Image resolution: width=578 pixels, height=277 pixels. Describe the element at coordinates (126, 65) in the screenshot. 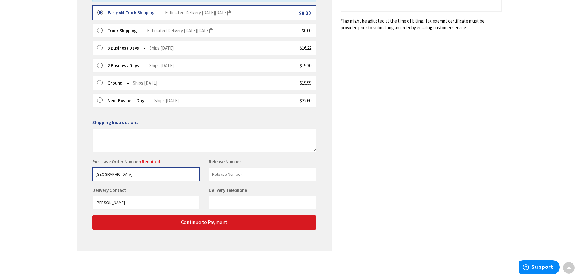

I see `strong: 2 Business Days` at that location.